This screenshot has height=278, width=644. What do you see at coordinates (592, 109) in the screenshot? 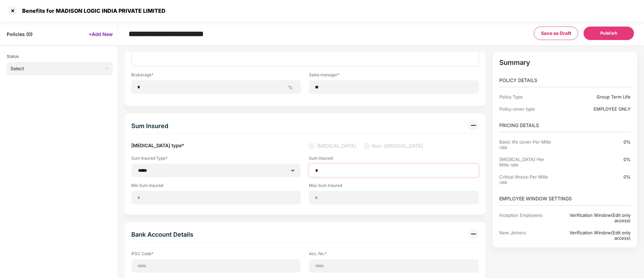
I see `div: EMPLOYEE ONLY` at bounding box center [592, 109].